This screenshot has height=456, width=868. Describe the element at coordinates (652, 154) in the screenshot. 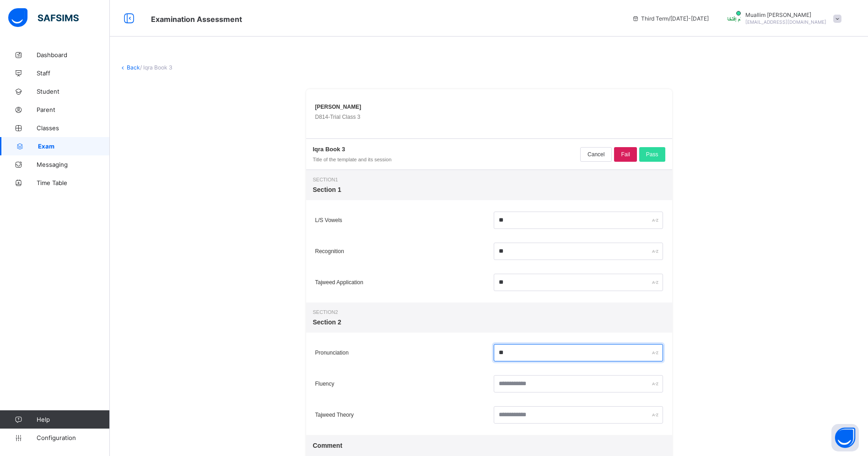

I see `span: Pass` at that location.